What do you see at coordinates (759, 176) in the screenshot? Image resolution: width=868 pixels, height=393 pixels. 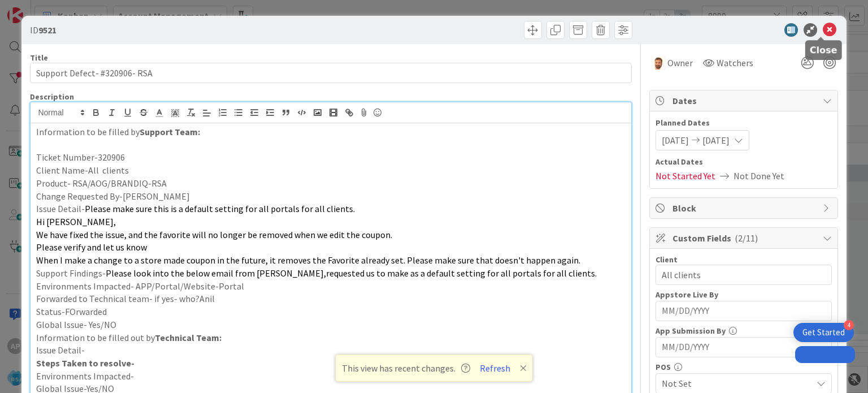 I see `span: Not Done Yet` at bounding box center [759, 176].